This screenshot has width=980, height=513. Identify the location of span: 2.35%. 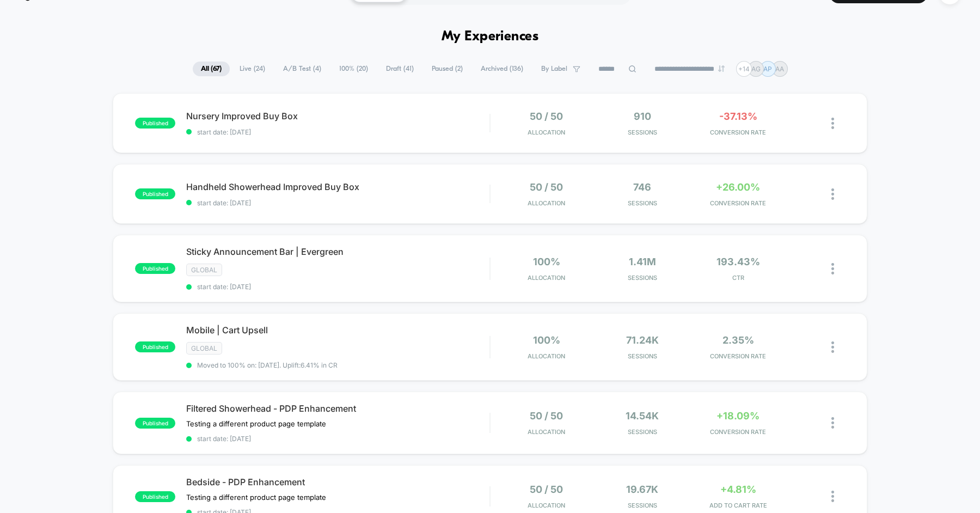
(738, 340).